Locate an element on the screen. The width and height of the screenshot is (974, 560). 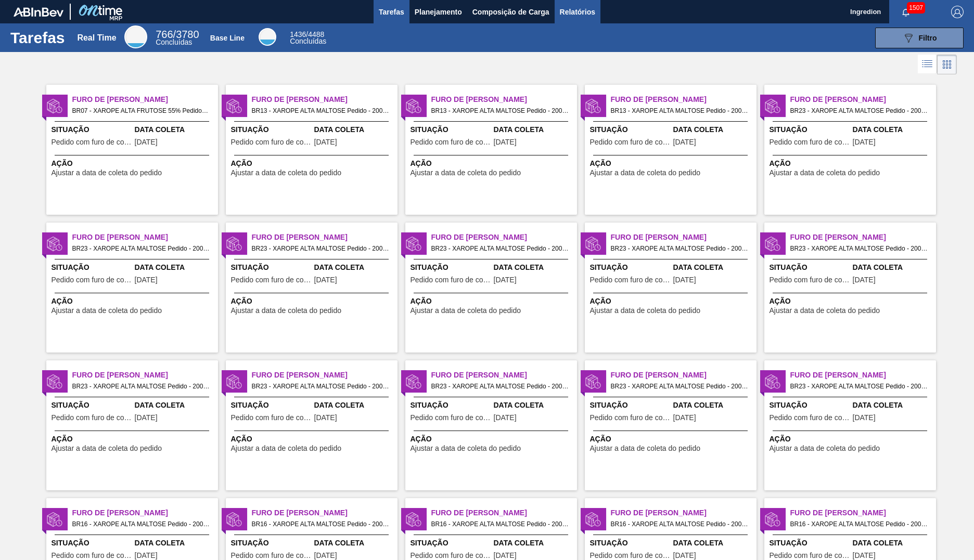
span: 1507 is located at coordinates (915, 7).